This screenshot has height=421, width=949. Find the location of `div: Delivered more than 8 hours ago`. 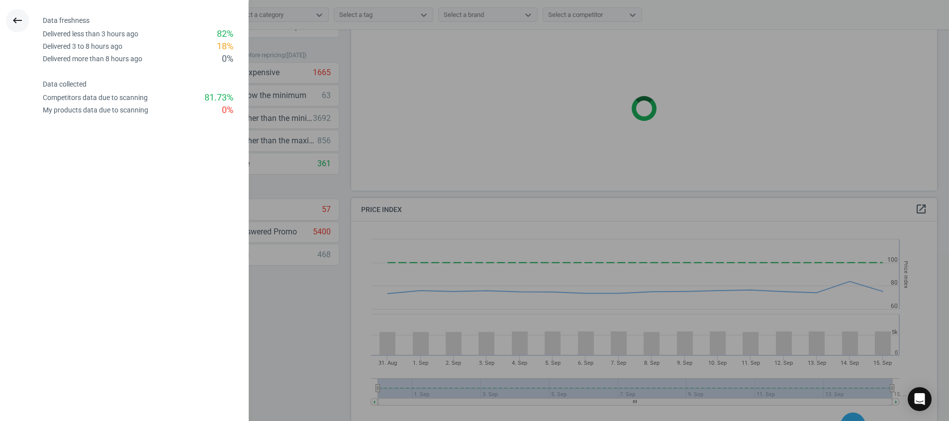

div: Delivered more than 8 hours ago is located at coordinates (93, 59).